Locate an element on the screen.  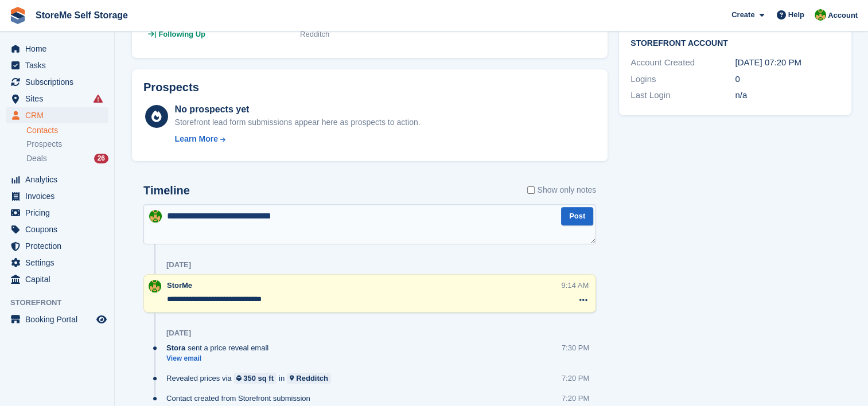
span: StorMe is located at coordinates (179, 285).